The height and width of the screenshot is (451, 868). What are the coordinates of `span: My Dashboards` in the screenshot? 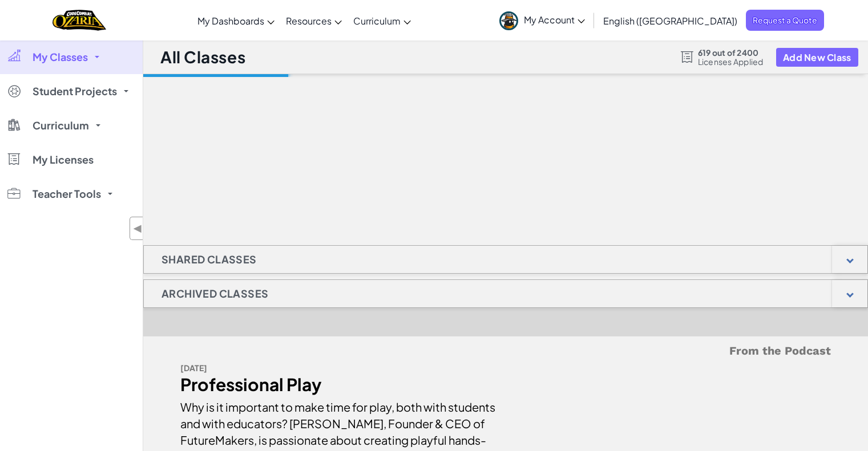 It's located at (230, 20).